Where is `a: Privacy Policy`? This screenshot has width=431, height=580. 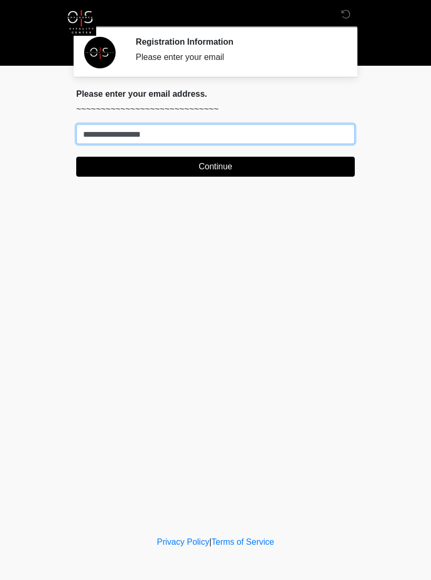 a: Privacy Policy is located at coordinates (184, 542).